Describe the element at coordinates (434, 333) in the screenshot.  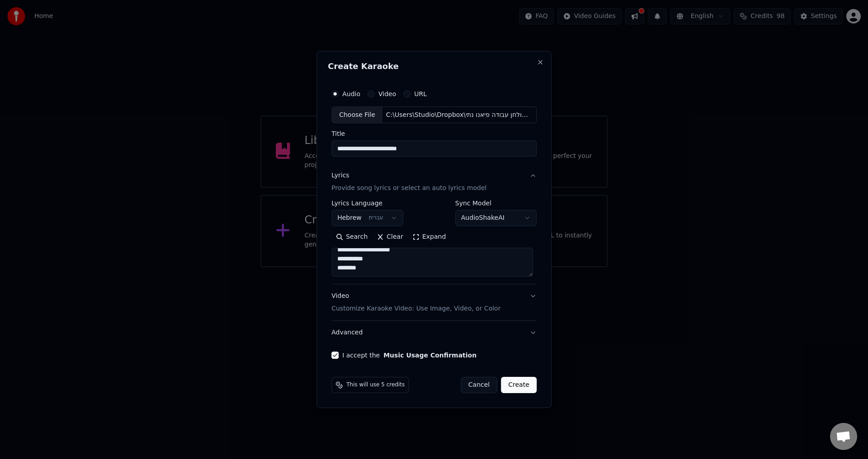
I see `button: Advanced` at that location.